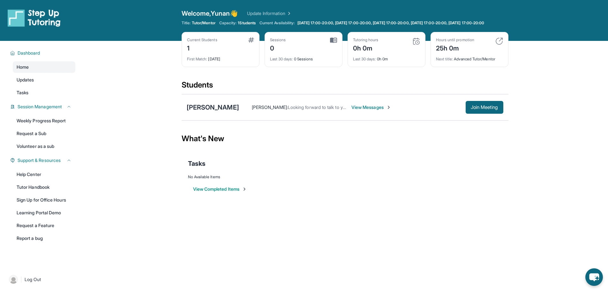 The height and width of the screenshot is (291, 608). What do you see at coordinates (210, 13) in the screenshot?
I see `span: Welcome, Yunan 👋` at bounding box center [210, 13].